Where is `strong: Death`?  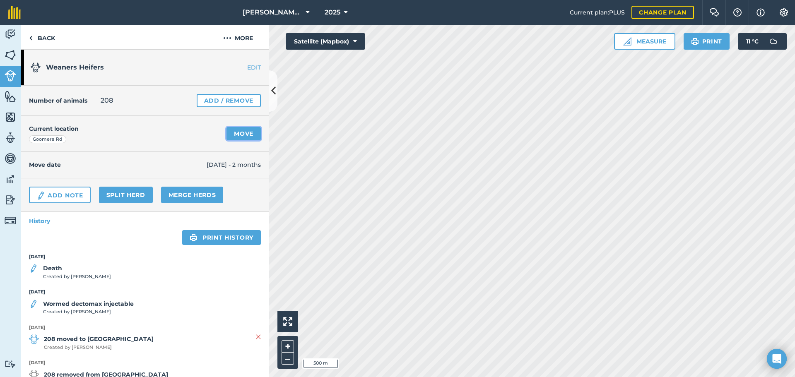
strong: Death is located at coordinates (77, 268).